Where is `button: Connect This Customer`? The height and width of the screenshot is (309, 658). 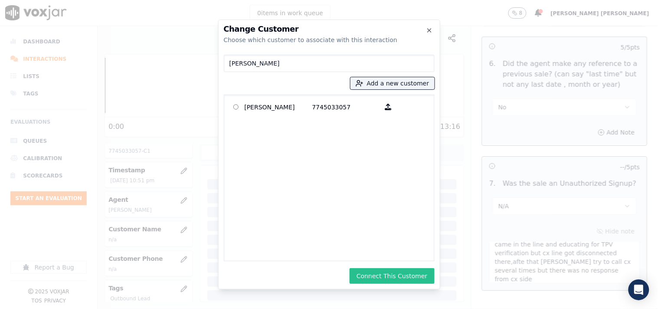
button: Connect This Customer is located at coordinates (392, 276).